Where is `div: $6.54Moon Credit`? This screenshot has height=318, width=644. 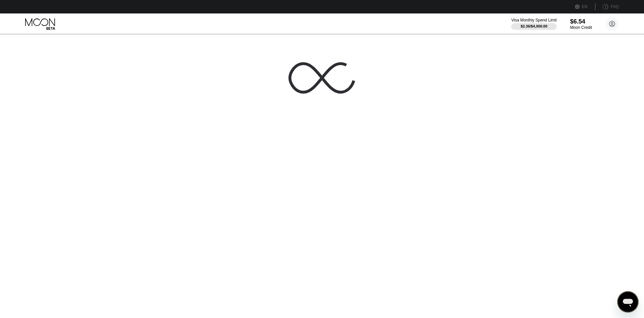
div: $6.54Moon Credit is located at coordinates (581, 24).